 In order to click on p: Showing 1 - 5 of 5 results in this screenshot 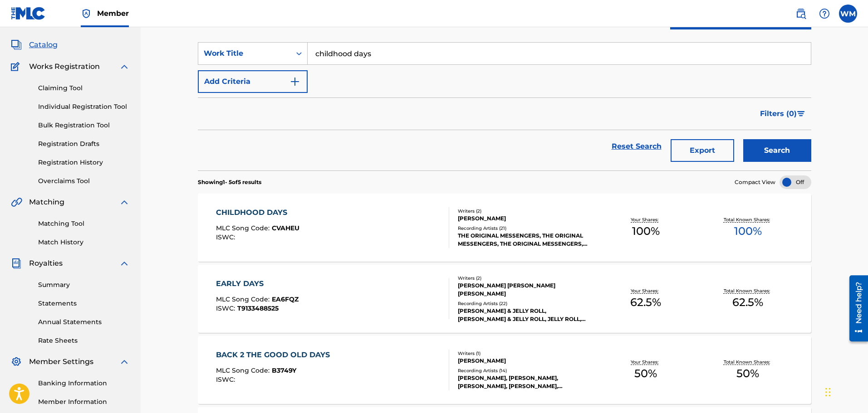, I will do `click(229, 182)`.